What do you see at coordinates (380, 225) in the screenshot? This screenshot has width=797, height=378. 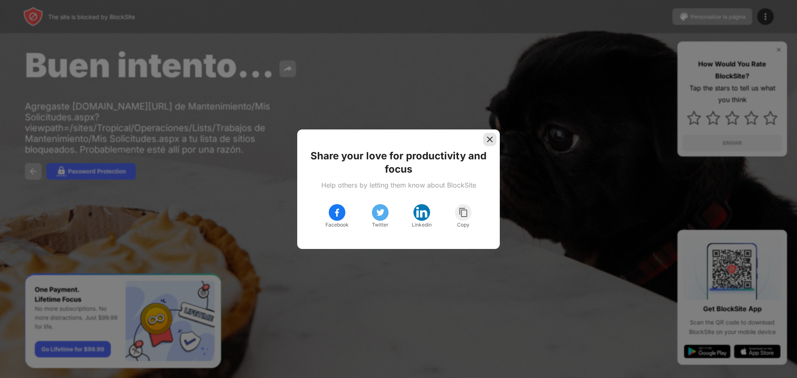 I see `div: Twitter` at bounding box center [380, 225].